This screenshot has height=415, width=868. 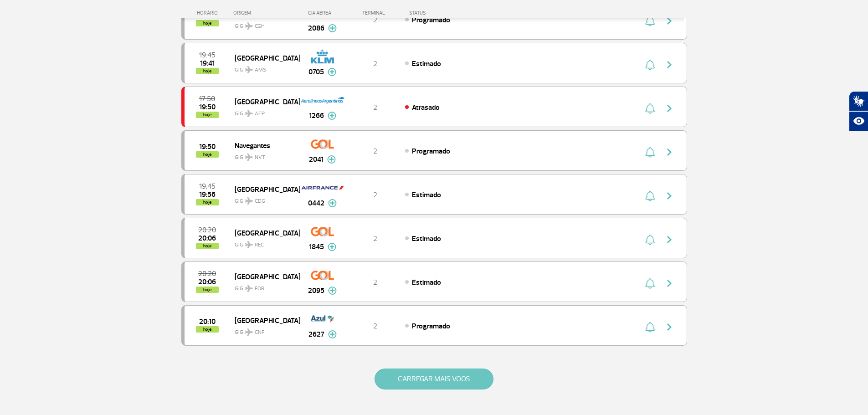 What do you see at coordinates (260, 114) in the screenshot?
I see `span: AEP` at bounding box center [260, 114].